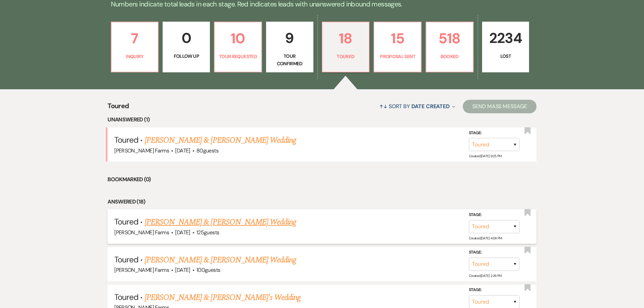 This screenshot has height=308, width=644. What do you see at coordinates (431, 106) in the screenshot?
I see `span: Date Created` at bounding box center [431, 106].